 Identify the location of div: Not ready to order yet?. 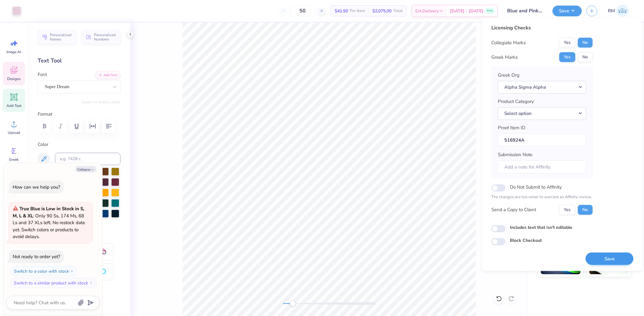
(36, 257).